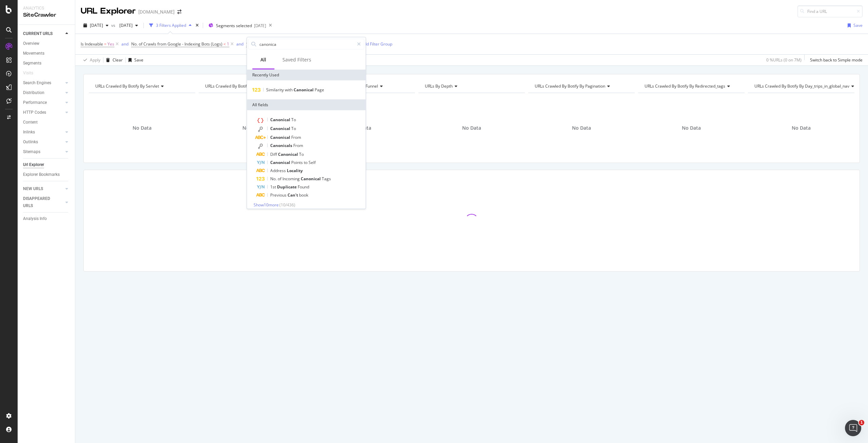 The image size is (868, 443). I want to click on a: Url Explorer, so click(47, 165).